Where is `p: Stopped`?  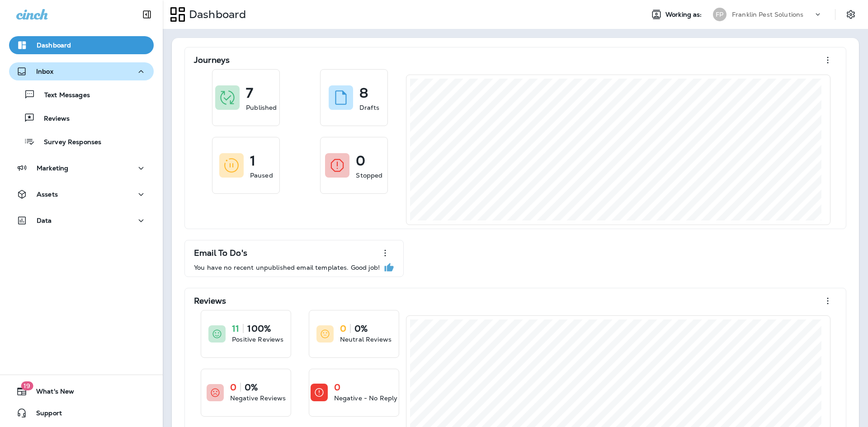
p: Stopped is located at coordinates (369, 175).